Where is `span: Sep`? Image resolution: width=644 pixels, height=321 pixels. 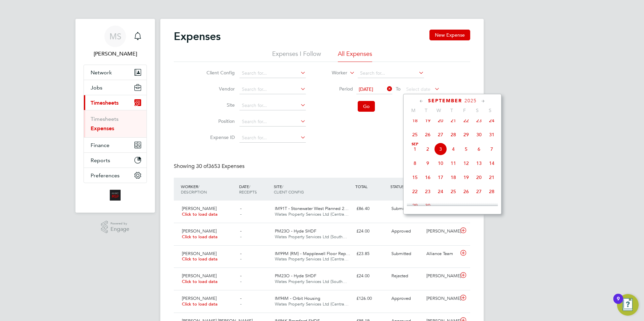
span: Sep is located at coordinates (415, 144).